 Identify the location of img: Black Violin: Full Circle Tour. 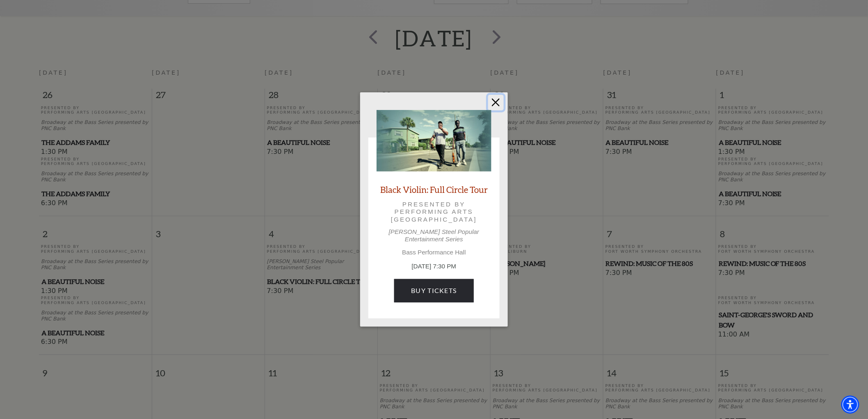
(434, 141).